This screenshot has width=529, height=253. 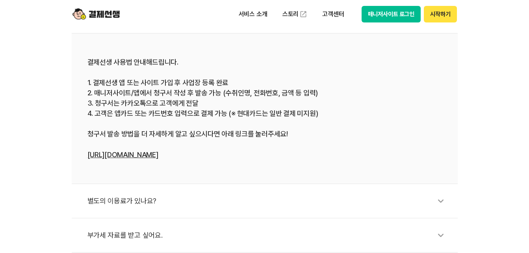 What do you see at coordinates (27, 207) in the screenshot?
I see `a: 홈` at bounding box center [27, 207].